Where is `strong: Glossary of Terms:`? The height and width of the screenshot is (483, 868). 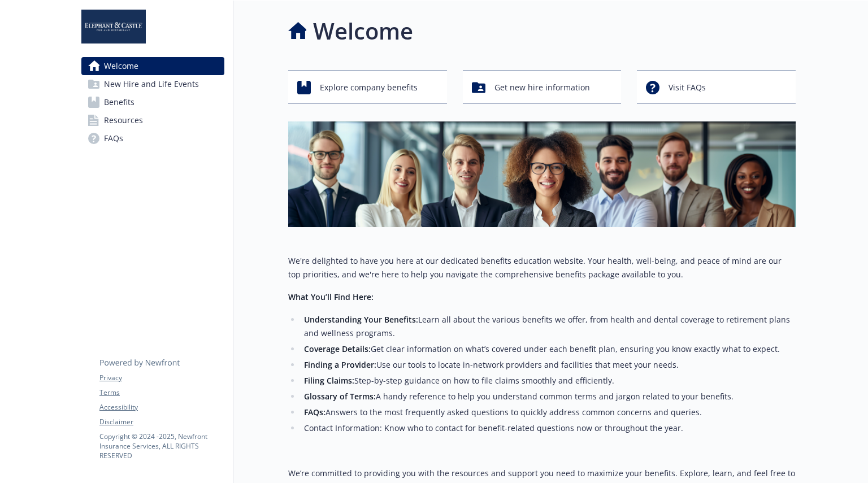 strong: Glossary of Terms: is located at coordinates (340, 396).